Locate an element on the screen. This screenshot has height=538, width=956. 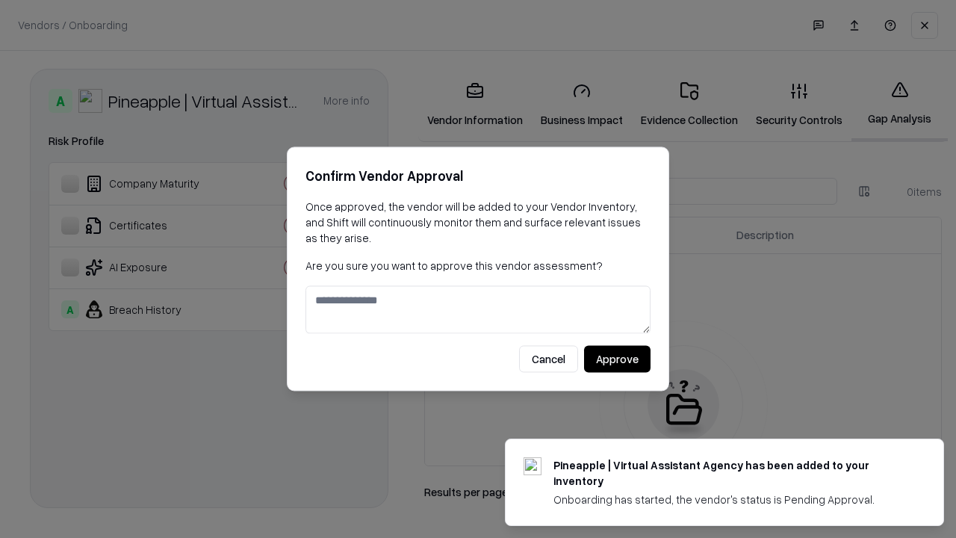
button: Approve is located at coordinates (617, 359).